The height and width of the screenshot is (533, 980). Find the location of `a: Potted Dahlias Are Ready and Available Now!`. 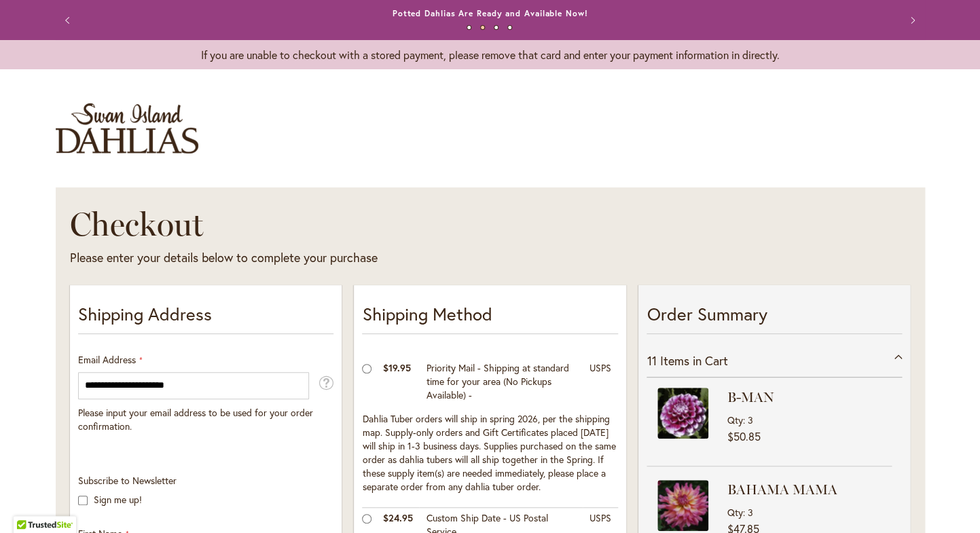

a: Potted Dahlias Are Ready and Available Now! is located at coordinates (490, 13).